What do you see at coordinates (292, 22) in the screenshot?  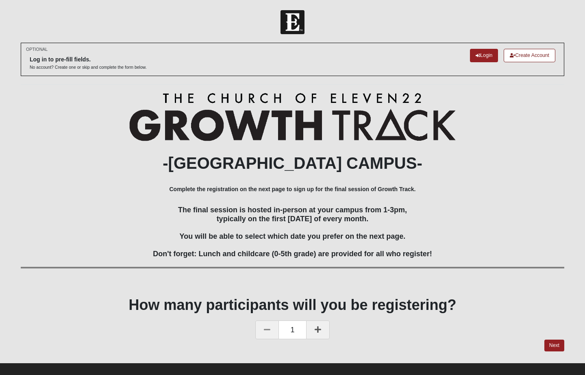 I see `img: Church of Eleven22 Logo` at bounding box center [292, 22].